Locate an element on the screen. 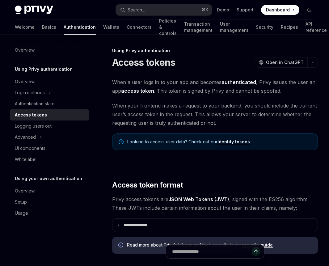 This screenshot has height=266, width=329. div: Advanced is located at coordinates (25, 137).